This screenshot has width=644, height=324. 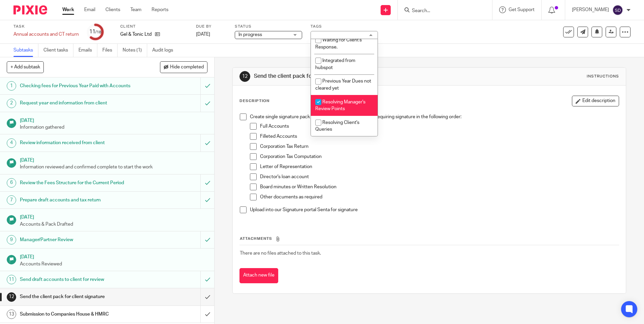 I want to click on h1: Request year end information from client, so click(x=78, y=103).